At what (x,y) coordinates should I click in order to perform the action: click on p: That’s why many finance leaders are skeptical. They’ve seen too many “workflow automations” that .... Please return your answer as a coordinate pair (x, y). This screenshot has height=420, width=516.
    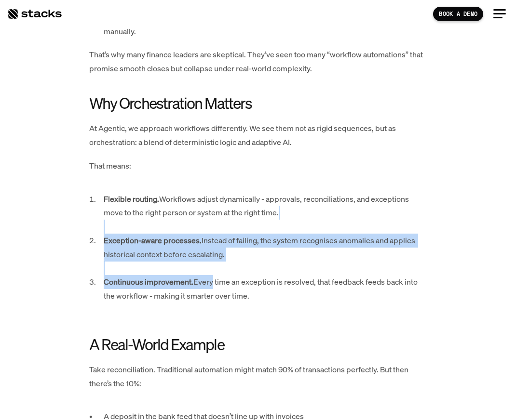
    Looking at the image, I should click on (258, 62).